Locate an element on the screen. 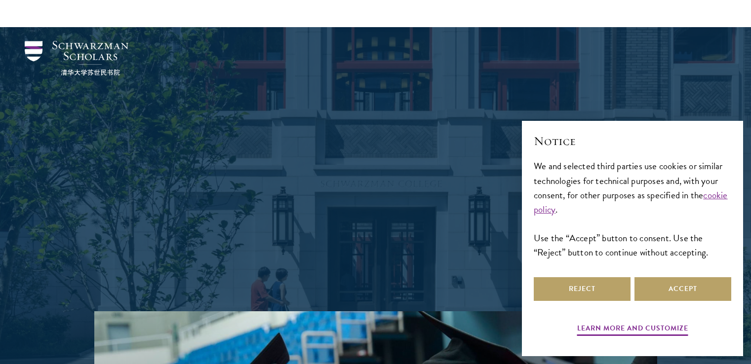  h2: Notice is located at coordinates (633, 141).